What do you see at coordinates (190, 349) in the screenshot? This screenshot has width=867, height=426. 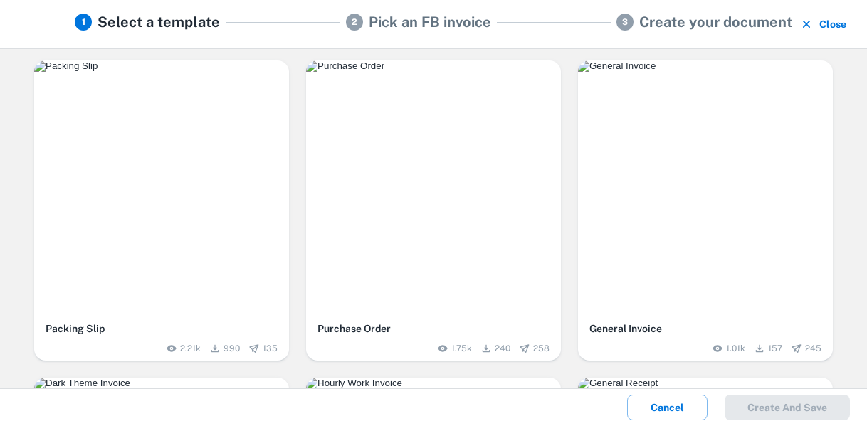 I see `span: 2.21k` at bounding box center [190, 349].